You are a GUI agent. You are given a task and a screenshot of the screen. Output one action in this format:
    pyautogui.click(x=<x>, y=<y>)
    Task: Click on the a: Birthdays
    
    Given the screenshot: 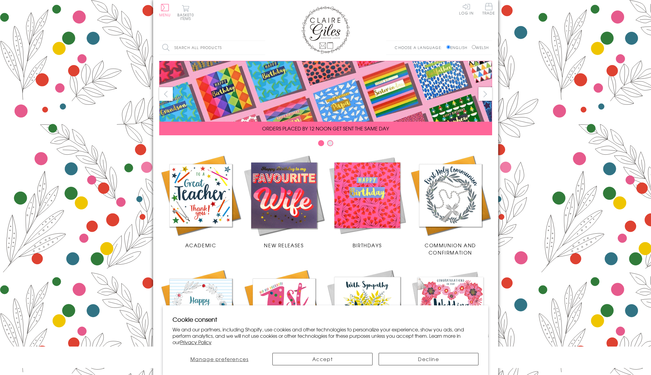 What is the action you would take?
    pyautogui.click(x=367, y=201)
    